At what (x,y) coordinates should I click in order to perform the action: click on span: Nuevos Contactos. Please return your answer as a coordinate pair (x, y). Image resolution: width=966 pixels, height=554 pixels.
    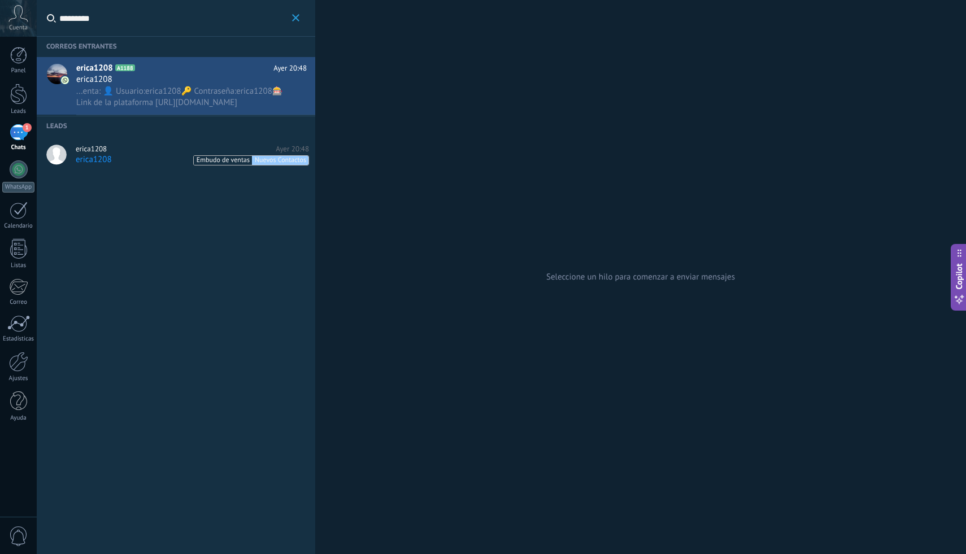
    Looking at the image, I should click on (280, 160).